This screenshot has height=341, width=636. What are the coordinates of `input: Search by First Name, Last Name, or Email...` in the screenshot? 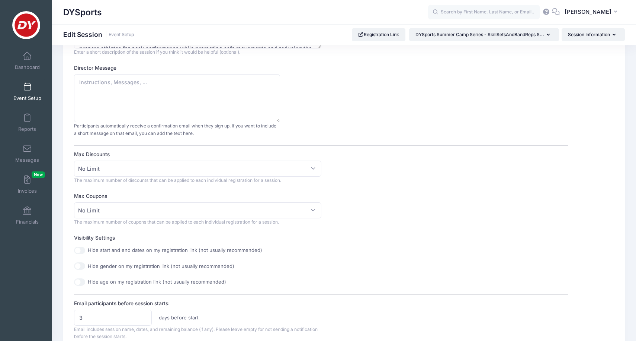 It's located at (484, 12).